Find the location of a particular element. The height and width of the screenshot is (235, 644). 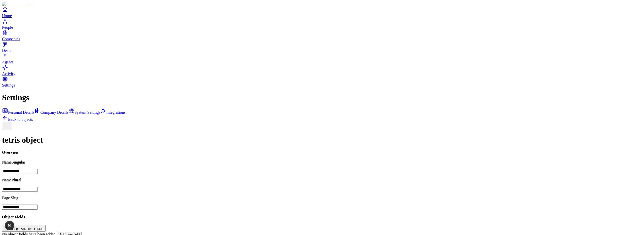

span: System Settings is located at coordinates (87, 112).